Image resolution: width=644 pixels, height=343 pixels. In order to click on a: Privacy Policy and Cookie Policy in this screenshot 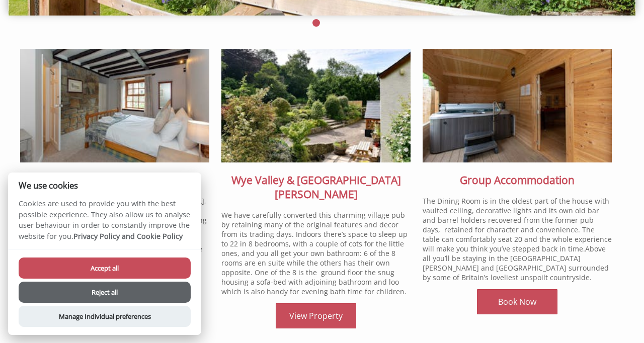, I will do `click(128, 235)`.